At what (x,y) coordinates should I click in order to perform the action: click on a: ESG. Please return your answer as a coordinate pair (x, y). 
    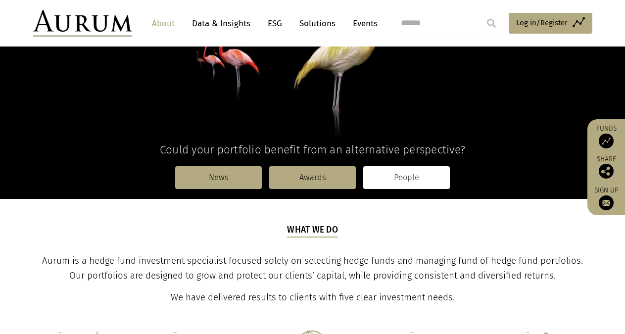
    Looking at the image, I should click on (275, 23).